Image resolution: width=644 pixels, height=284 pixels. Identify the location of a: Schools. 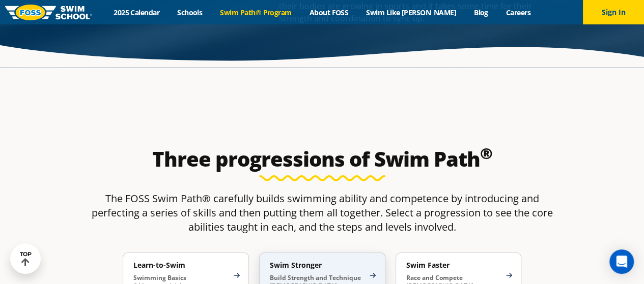
(190, 12).